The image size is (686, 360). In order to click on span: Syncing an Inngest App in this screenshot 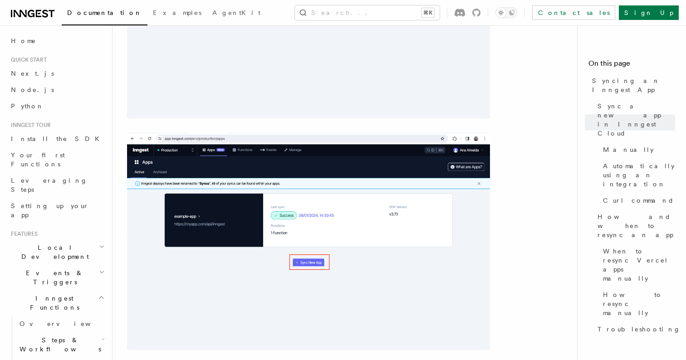, I will do `click(633, 85)`.